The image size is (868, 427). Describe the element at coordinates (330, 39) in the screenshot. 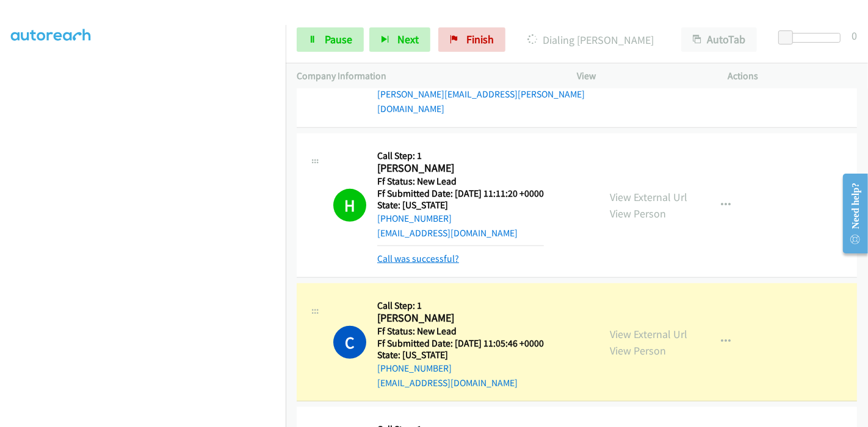

I see `a: Pause` at that location.